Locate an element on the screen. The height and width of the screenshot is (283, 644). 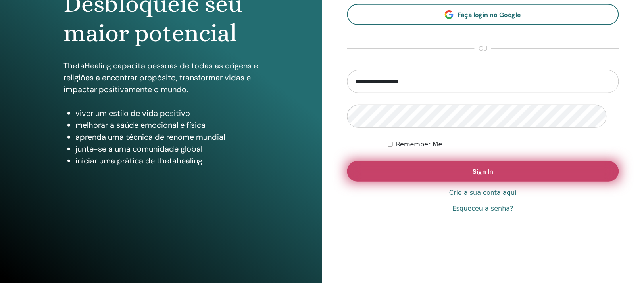
span: Faça login no Google is located at coordinates (489, 14).